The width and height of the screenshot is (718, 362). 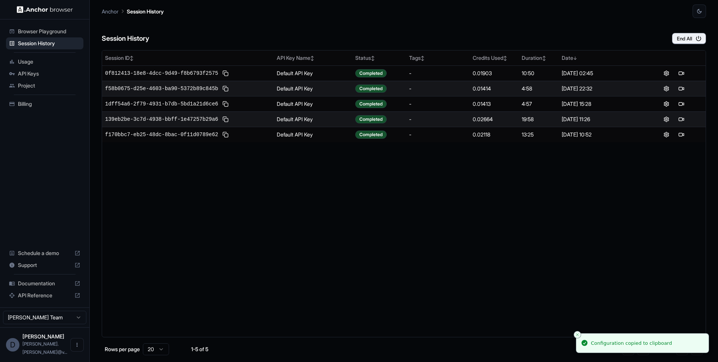 What do you see at coordinates (600, 58) in the screenshot?
I see `div: Date` at bounding box center [600, 58].